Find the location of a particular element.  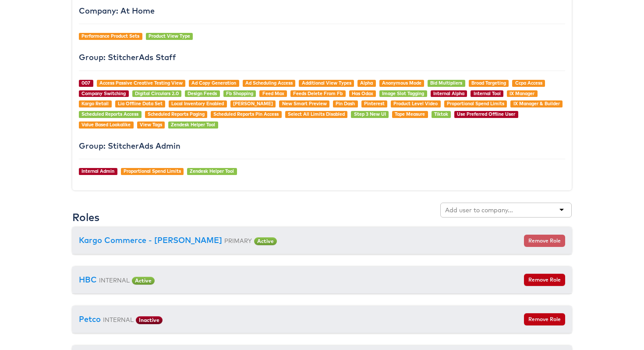

a: Bid Multipliers is located at coordinates (446, 83).